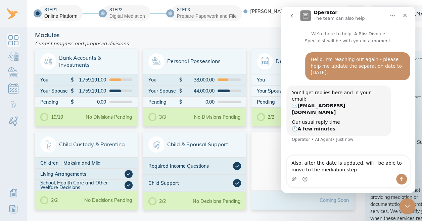  What do you see at coordinates (121, 173) in the screenshot?
I see `button: Send a message…` at bounding box center [121, 173].